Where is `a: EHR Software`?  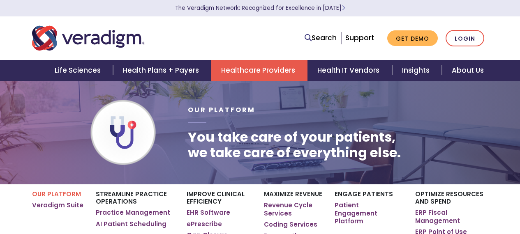 a: EHR Software is located at coordinates (208, 213).